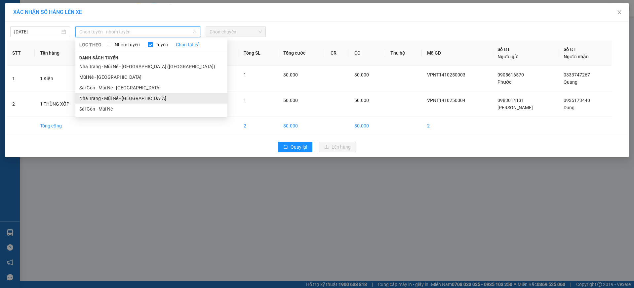  What do you see at coordinates (63, 53) in the screenshot?
I see `th: Tên hàng` at bounding box center [63, 53].